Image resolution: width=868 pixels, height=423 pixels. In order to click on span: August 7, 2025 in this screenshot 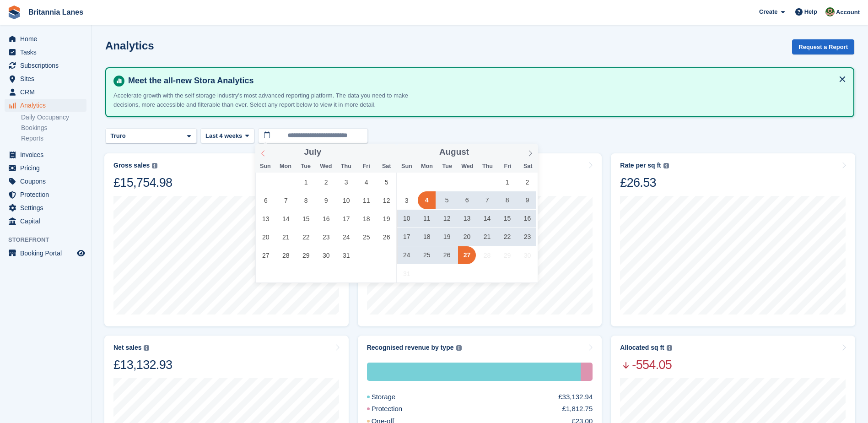, I will do `click(487, 200)`.